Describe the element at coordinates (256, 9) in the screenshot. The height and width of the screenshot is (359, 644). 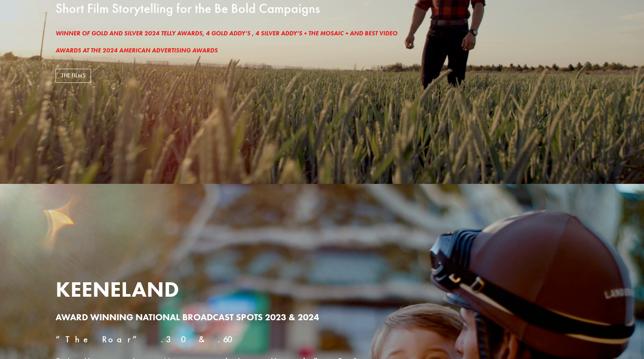
I see `h3: Short Film Storytelling for the Be Bold Campaigns` at that location.